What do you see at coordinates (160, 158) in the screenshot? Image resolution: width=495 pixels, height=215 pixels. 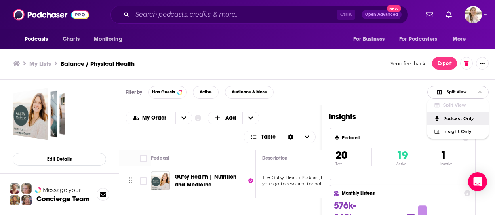 I see `div: Podcast` at bounding box center [160, 158].